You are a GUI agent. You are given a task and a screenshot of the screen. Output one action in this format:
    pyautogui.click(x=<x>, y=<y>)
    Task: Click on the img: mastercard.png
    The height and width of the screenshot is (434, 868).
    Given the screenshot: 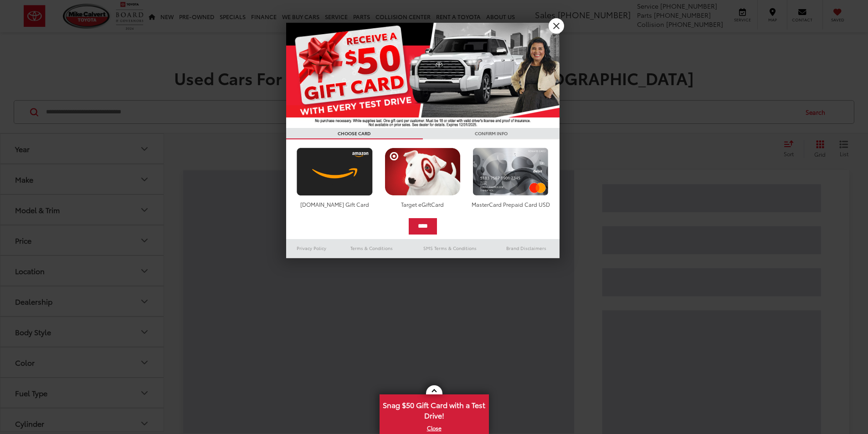 What is the action you would take?
    pyautogui.click(x=510, y=172)
    